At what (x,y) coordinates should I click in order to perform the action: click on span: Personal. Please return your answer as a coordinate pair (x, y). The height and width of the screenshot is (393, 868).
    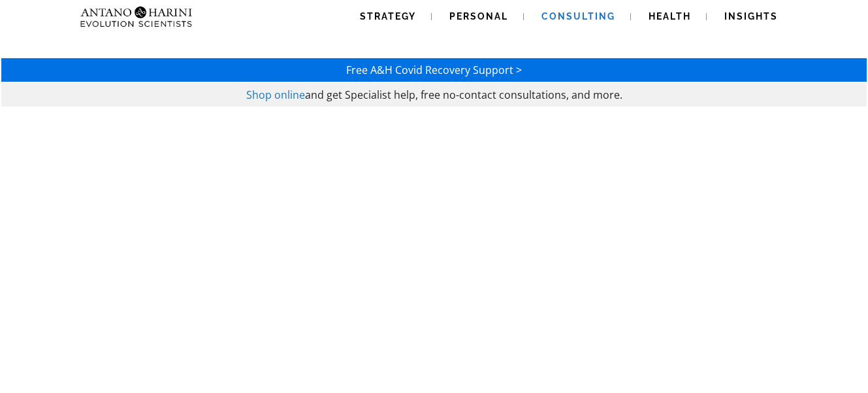
    Looking at the image, I should click on (479, 16).